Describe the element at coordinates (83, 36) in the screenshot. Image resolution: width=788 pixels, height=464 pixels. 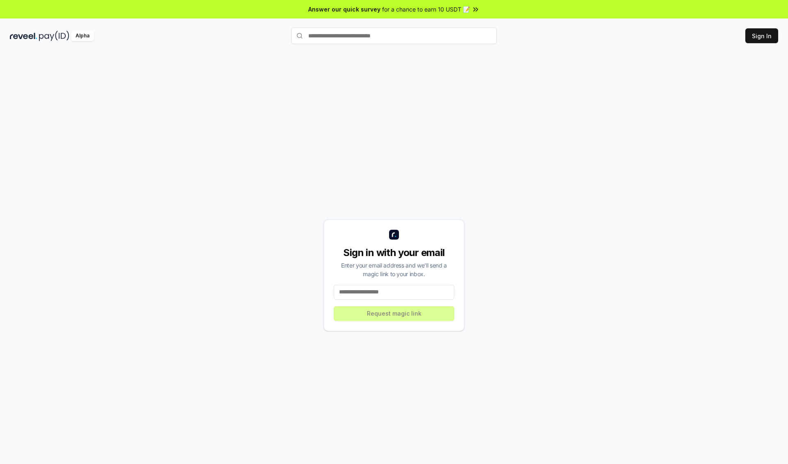
I see `div: Alpha` at that location.